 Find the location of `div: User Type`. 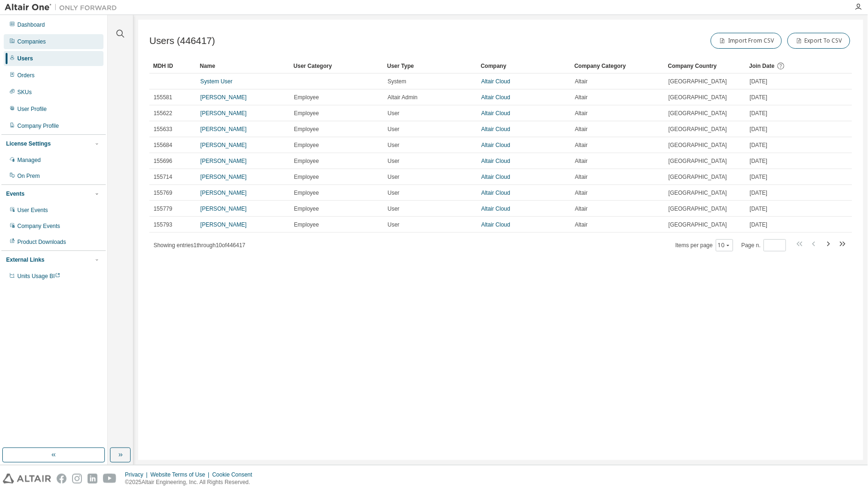

div: User Type is located at coordinates (430, 66).